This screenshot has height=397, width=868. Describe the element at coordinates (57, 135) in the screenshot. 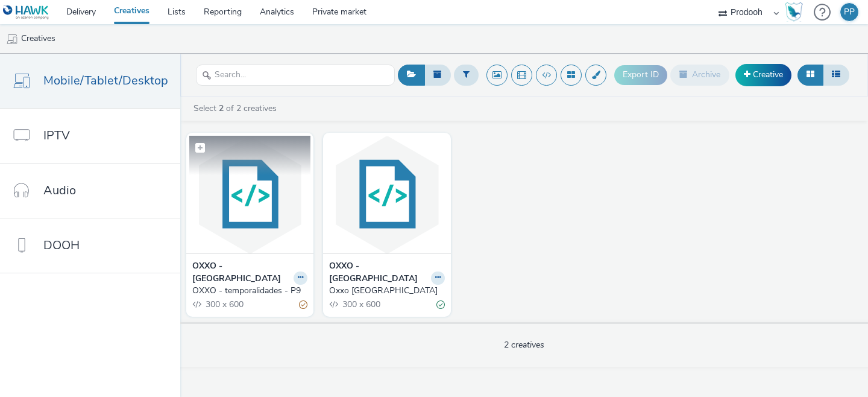

I see `span: IPTV` at that location.